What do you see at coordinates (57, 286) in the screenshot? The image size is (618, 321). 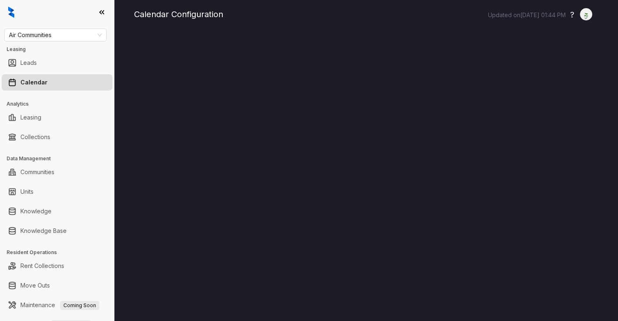 I see `li: Move Outs` at bounding box center [57, 286].